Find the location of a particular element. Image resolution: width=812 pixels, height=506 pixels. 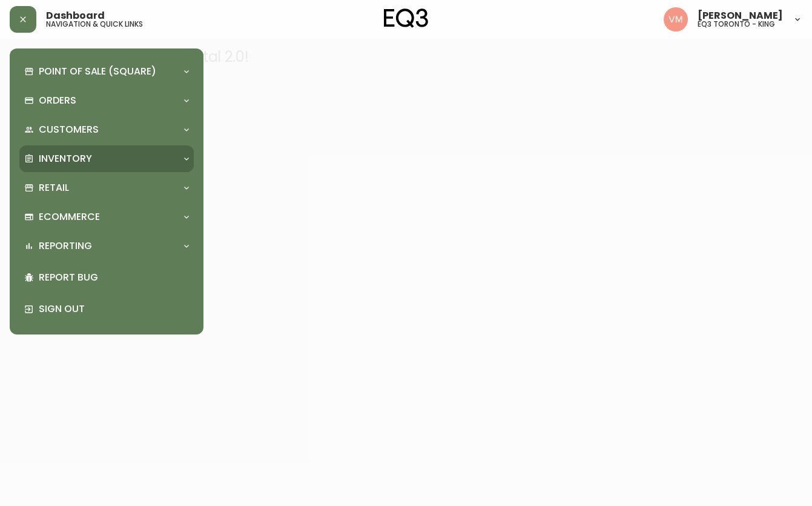

p: Sign Out is located at coordinates (114, 309).